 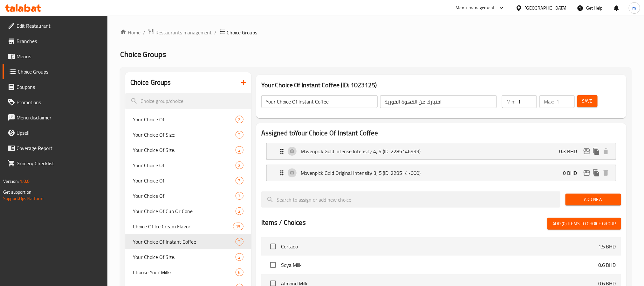 What do you see at coordinates (184, 242) in the screenshot?
I see `span: Your Choice Of Instant Coffee` at bounding box center [184, 242].